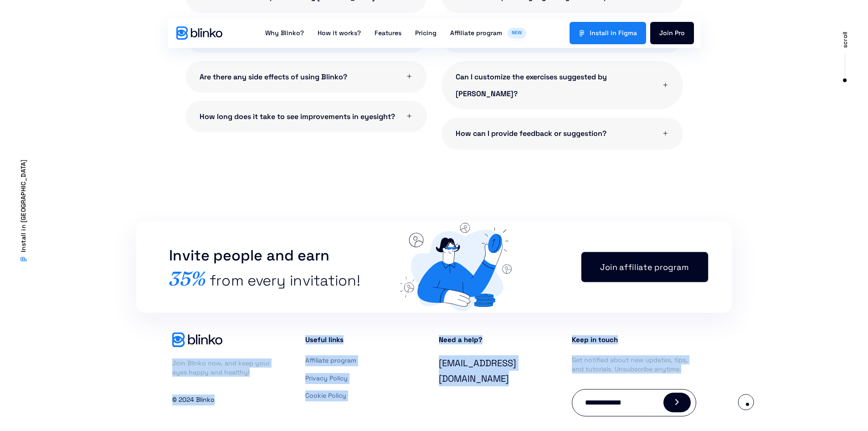 The image size is (868, 431). Describe the element at coordinates (634, 364) in the screenshot. I see `p: Get notified about new updates, tips, and tutorials. Unsubscribe anytime.` at that location.